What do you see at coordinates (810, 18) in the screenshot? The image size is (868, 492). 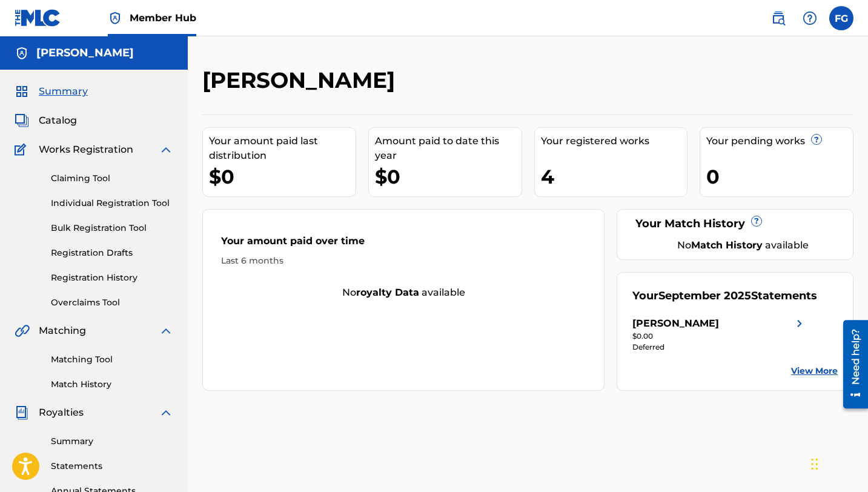 I see `div: Help` at bounding box center [810, 18].